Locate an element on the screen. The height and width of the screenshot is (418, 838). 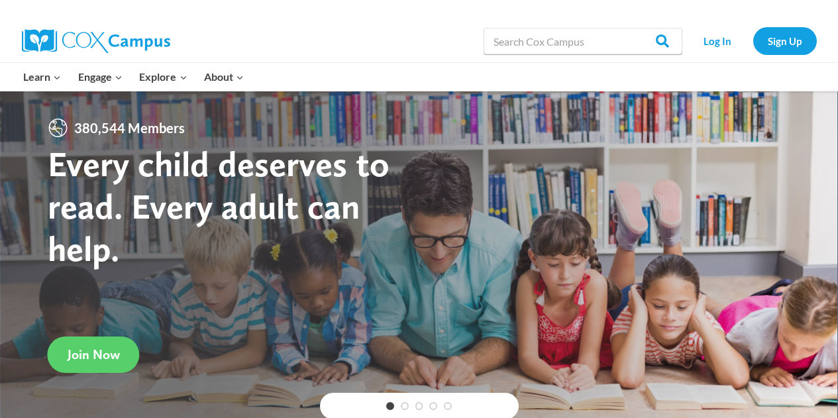
span: About is located at coordinates (224, 77).